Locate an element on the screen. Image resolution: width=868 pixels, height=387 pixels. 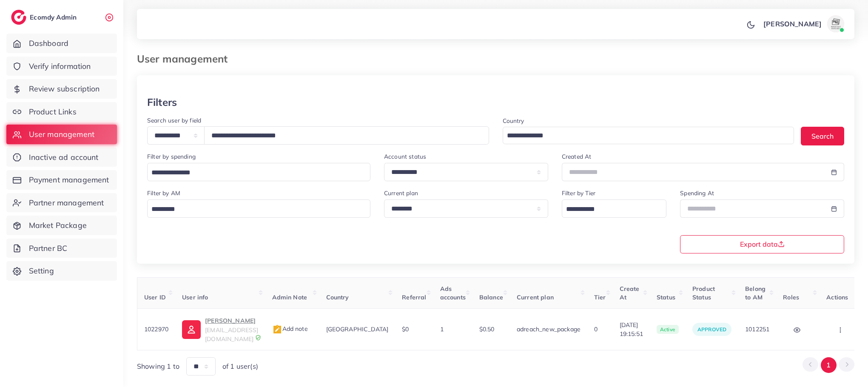
img: ic-user-info.36bf1079.svg is located at coordinates (192, 330).